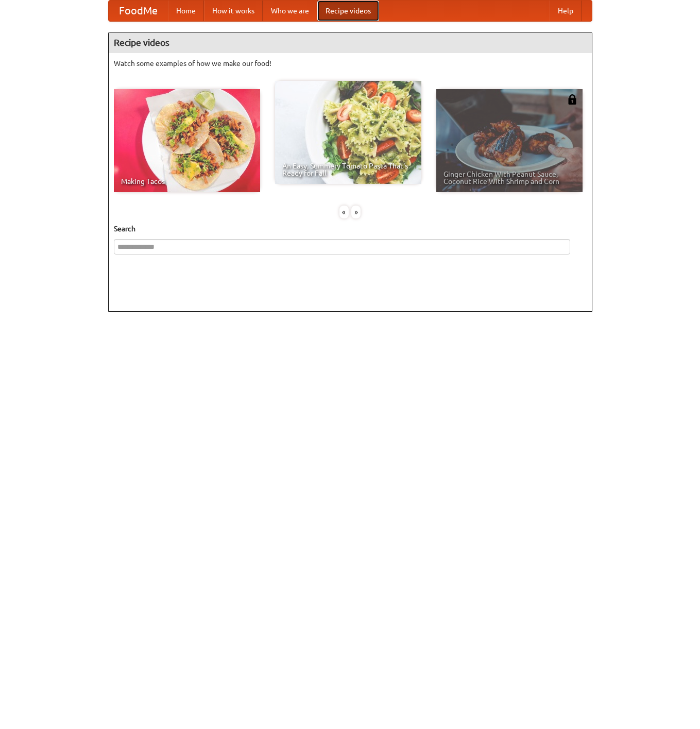  Describe the element at coordinates (233, 10) in the screenshot. I see `a: How it works` at that location.